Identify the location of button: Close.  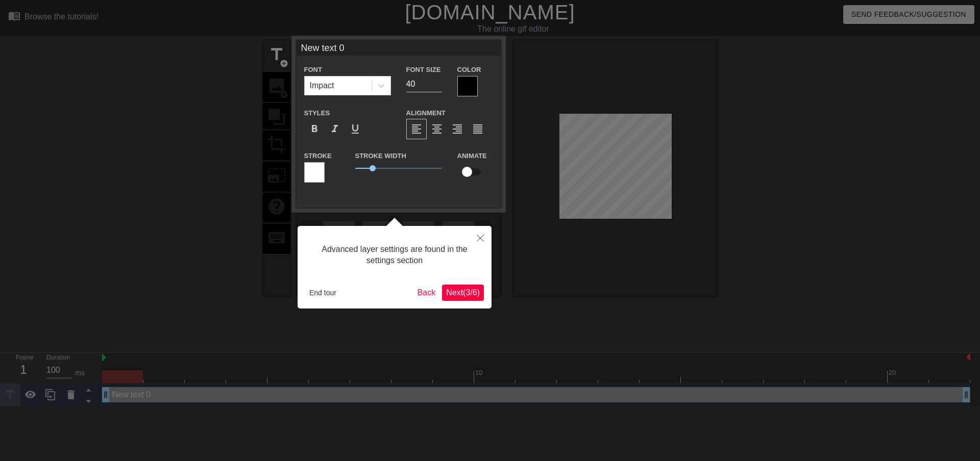
(480, 238).